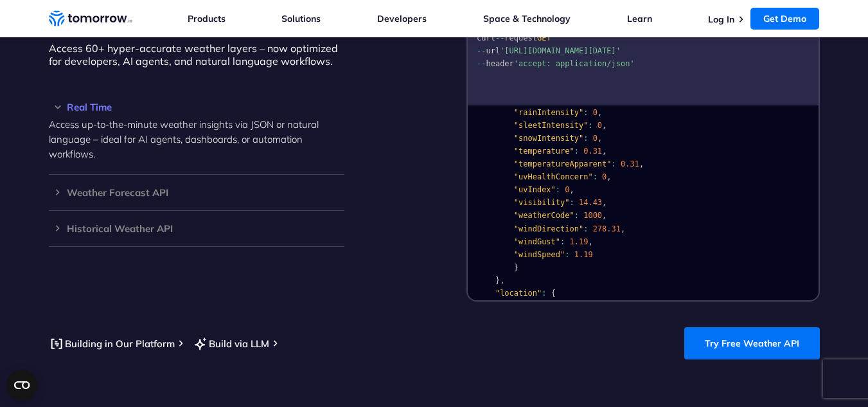  I want to click on h3: Real Time, so click(197, 107).